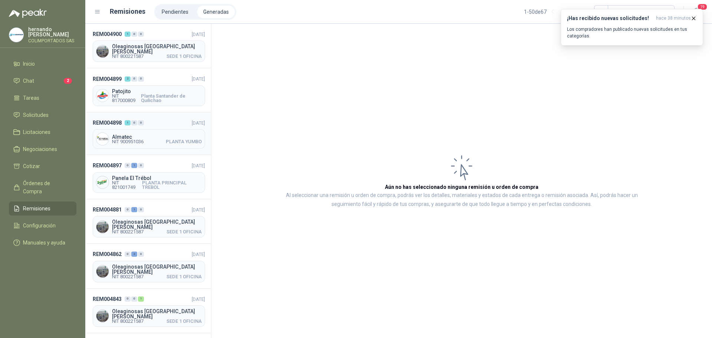 This screenshot has height=338, width=712. I want to click on li: Pendientes, so click(175, 12).